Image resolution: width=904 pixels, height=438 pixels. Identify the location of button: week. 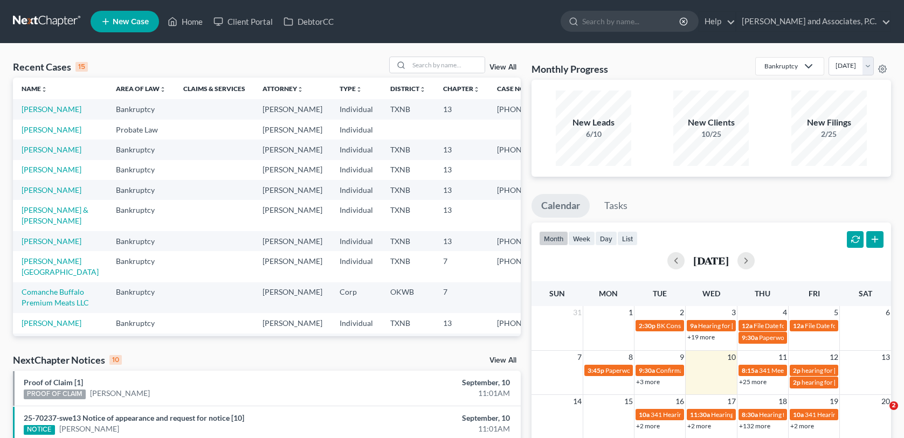
(582, 238).